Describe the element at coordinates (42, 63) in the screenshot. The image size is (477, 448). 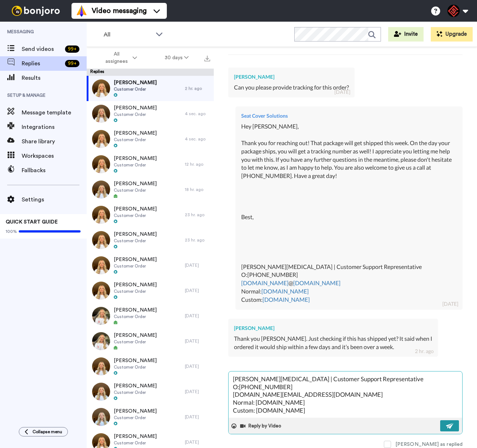
I see `span: Replies` at that location.